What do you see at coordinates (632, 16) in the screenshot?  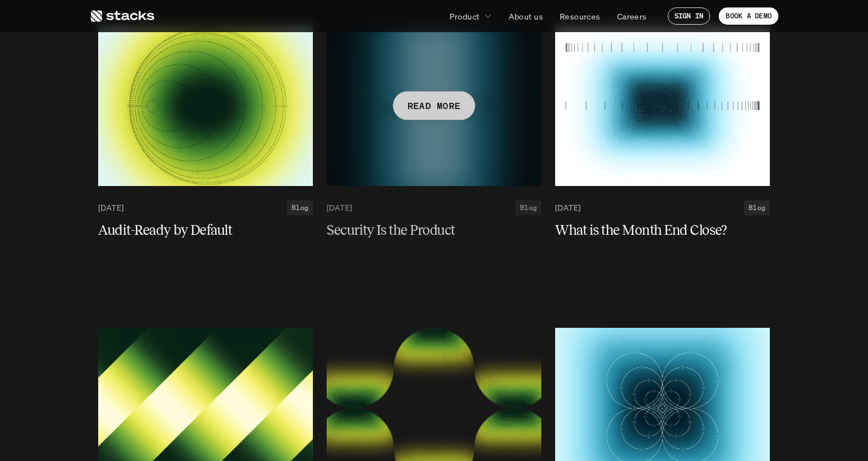 I see `p: Careers` at bounding box center [632, 16].